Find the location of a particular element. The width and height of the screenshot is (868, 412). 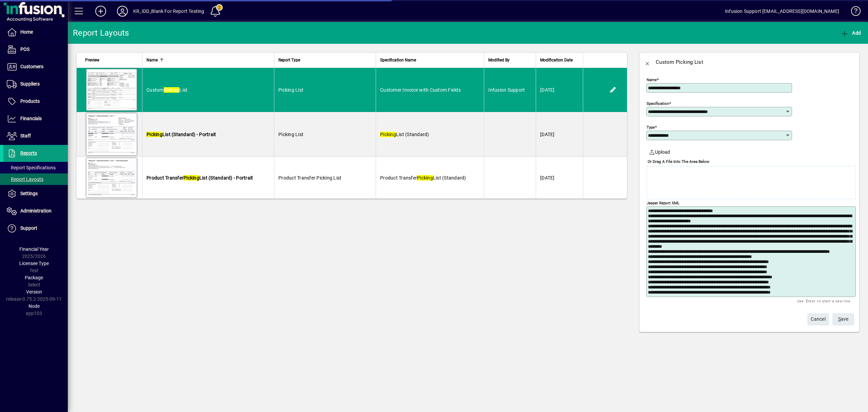

span: Administration is located at coordinates (36, 211).